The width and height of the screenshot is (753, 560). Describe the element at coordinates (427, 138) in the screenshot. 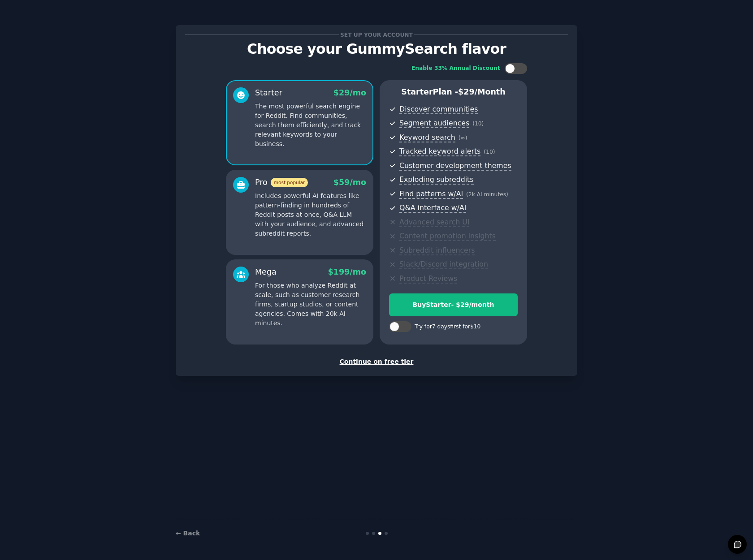

I see `span: Keyword search` at that location.